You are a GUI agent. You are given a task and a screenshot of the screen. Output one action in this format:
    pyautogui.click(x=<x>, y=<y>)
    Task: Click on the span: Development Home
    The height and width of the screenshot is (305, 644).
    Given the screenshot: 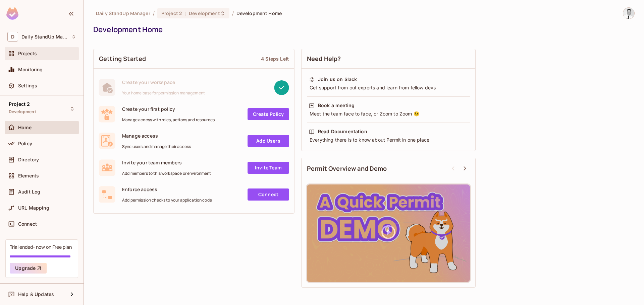 What is the action you would take?
    pyautogui.click(x=259, y=13)
    